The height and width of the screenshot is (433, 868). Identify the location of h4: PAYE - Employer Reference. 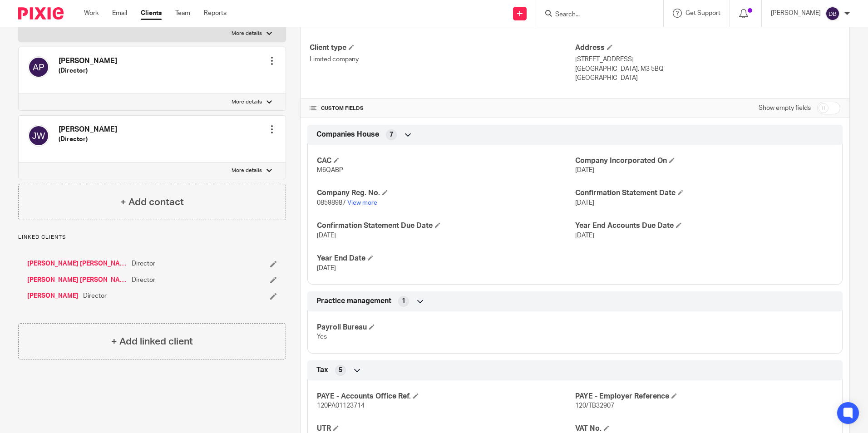
(704, 396).